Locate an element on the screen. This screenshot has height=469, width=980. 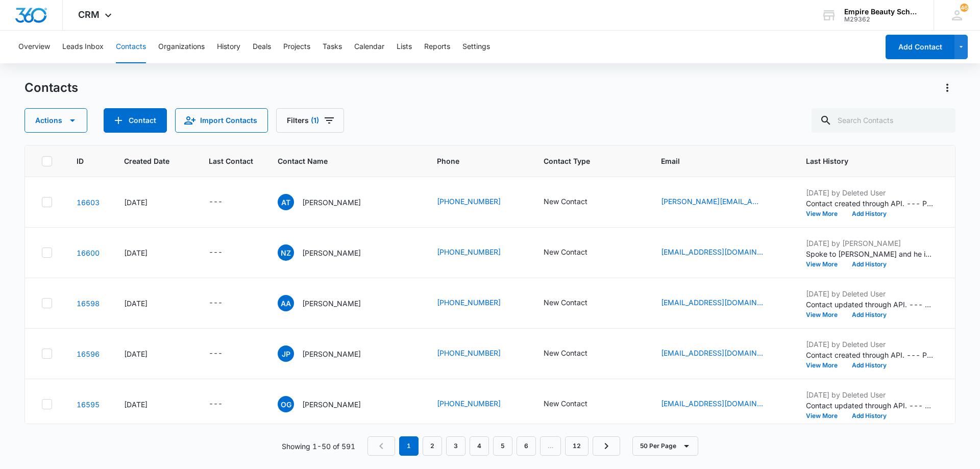
a: Page 2 is located at coordinates (432, 446).